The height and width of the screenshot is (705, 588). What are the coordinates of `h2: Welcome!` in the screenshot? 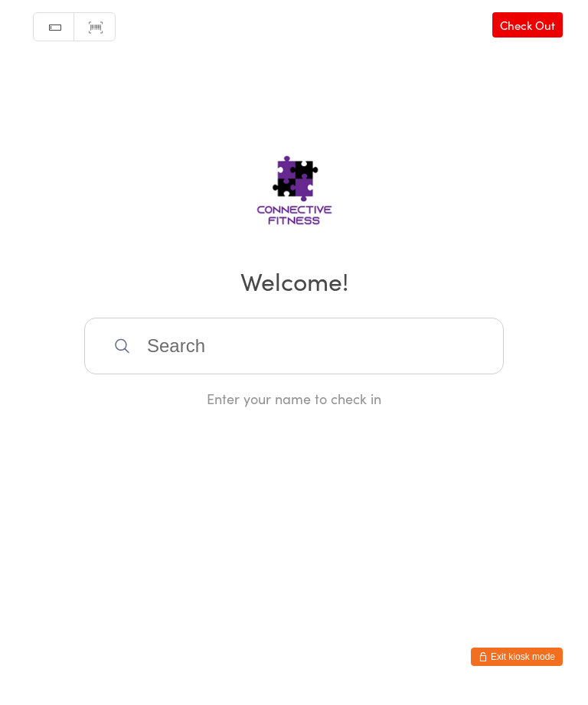 It's located at (294, 294).